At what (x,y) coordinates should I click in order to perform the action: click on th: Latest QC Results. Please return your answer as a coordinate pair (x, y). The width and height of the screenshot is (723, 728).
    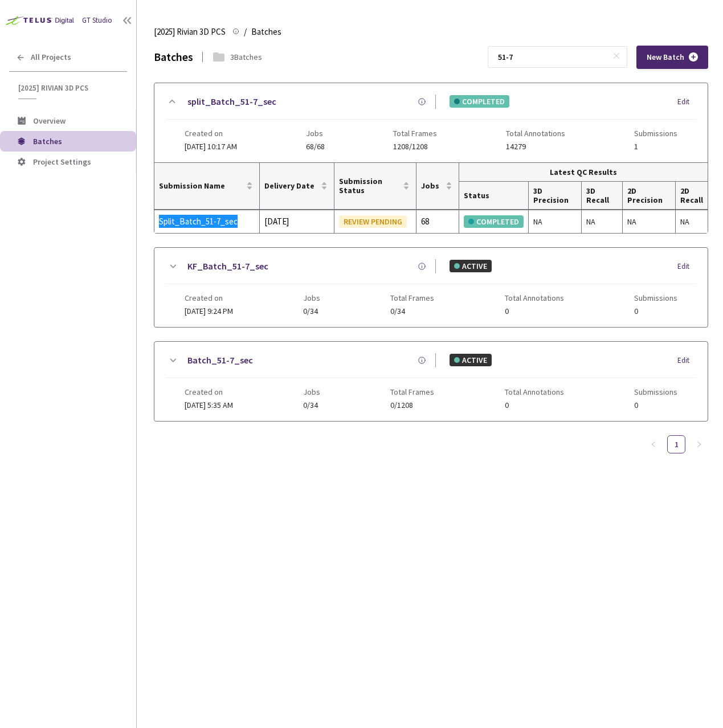
    Looking at the image, I should click on (583, 172).